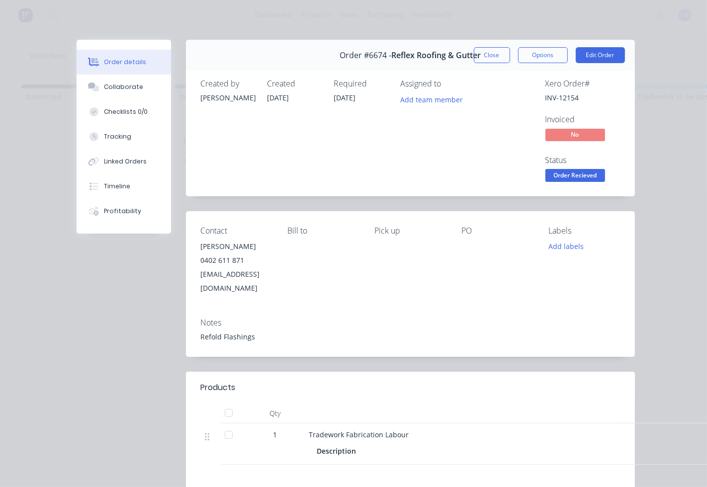 This screenshot has width=707, height=487. I want to click on span: Tradework Fabrication Labour, so click(359, 435).